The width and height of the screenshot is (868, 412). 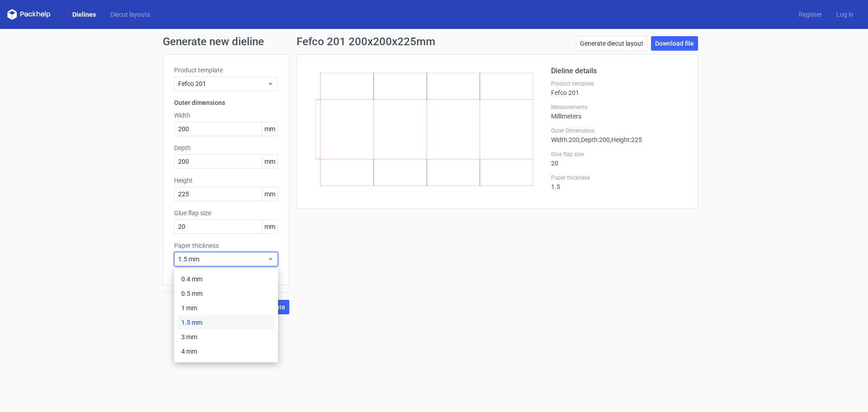 I want to click on div: 0.5 mm, so click(x=226, y=293).